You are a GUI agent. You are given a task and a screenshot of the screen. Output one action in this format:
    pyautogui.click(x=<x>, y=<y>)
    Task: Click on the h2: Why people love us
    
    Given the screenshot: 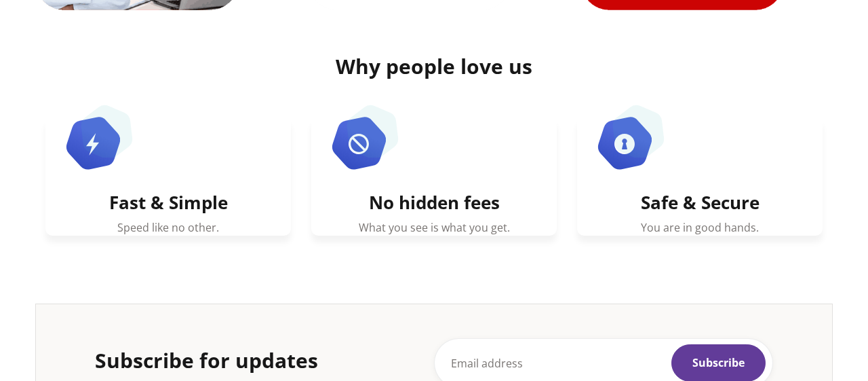 What is the action you would take?
    pyautogui.click(x=434, y=67)
    